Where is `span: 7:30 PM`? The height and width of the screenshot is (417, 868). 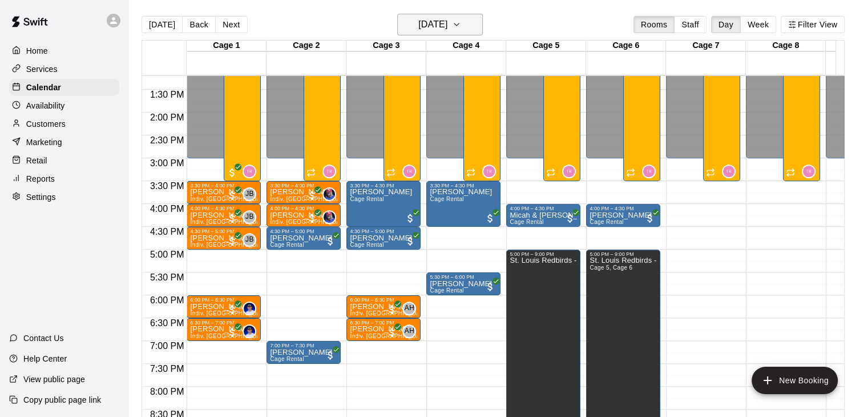
span: 7:30 PM is located at coordinates (168, 368).